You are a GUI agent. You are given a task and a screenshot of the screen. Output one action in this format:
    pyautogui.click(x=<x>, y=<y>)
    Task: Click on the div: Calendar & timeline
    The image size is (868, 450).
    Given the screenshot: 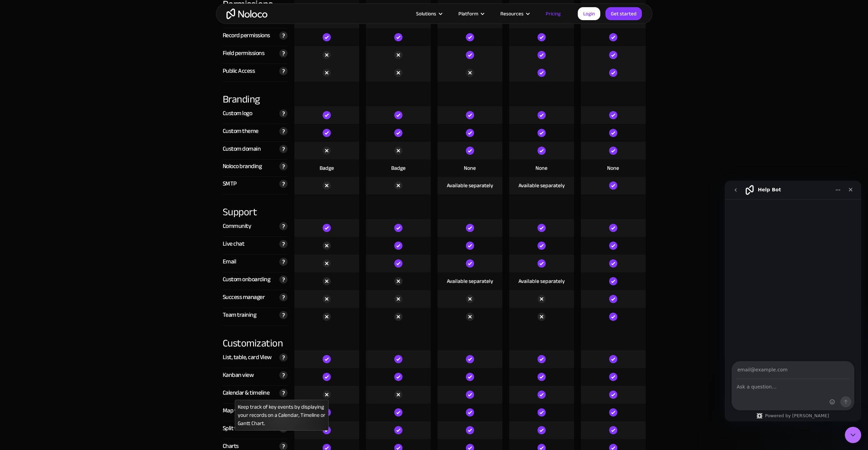 What is the action you would take?
    pyautogui.click(x=246, y=393)
    